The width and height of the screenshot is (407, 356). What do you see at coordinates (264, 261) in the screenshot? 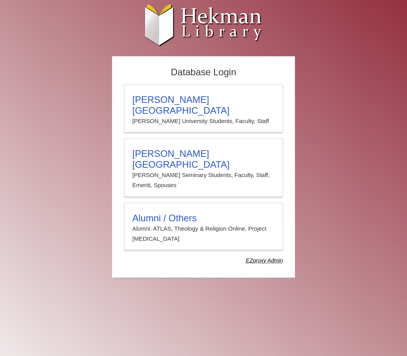
I see `dfn: Use Alumni login` at bounding box center [264, 261].